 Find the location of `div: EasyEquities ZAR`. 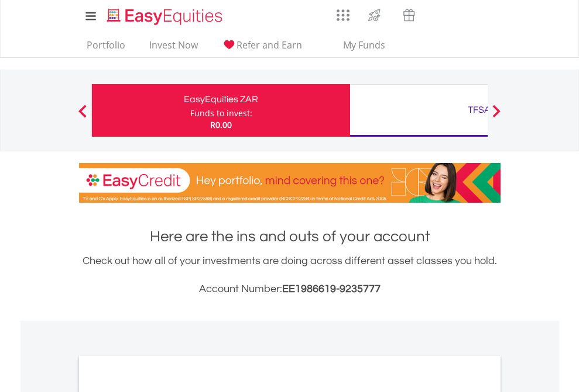

div: EasyEquities ZAR is located at coordinates (221, 99).